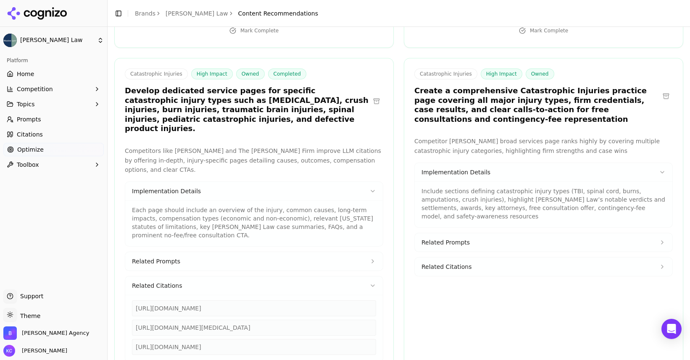 Image resolution: width=690 pixels, height=360 pixels. What do you see at coordinates (46, 333) in the screenshot?
I see `button: Open organization switcher` at bounding box center [46, 333].